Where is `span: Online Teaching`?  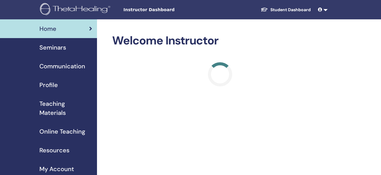
span: Online Teaching is located at coordinates (62, 132).